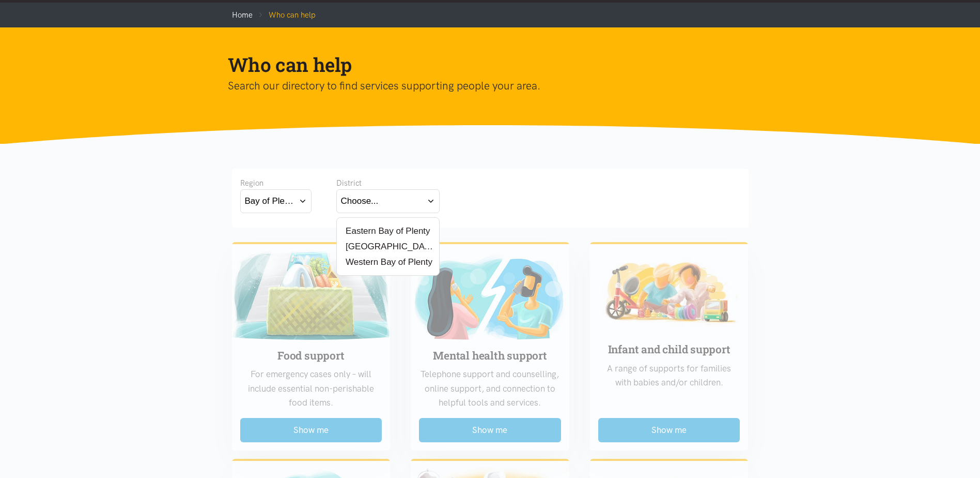 This screenshot has height=478, width=980. I want to click on div: Bay of Plenty, so click(270, 200).